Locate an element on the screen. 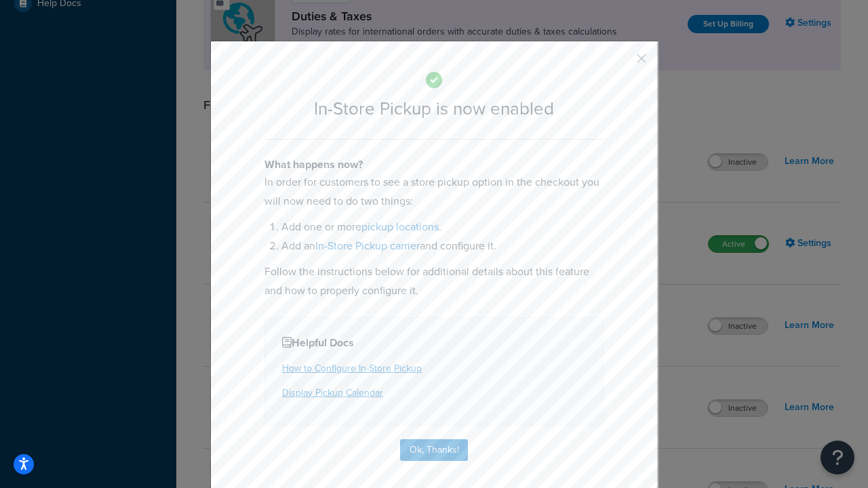 The height and width of the screenshot is (488, 868). a: pickup locations is located at coordinates (400, 227).